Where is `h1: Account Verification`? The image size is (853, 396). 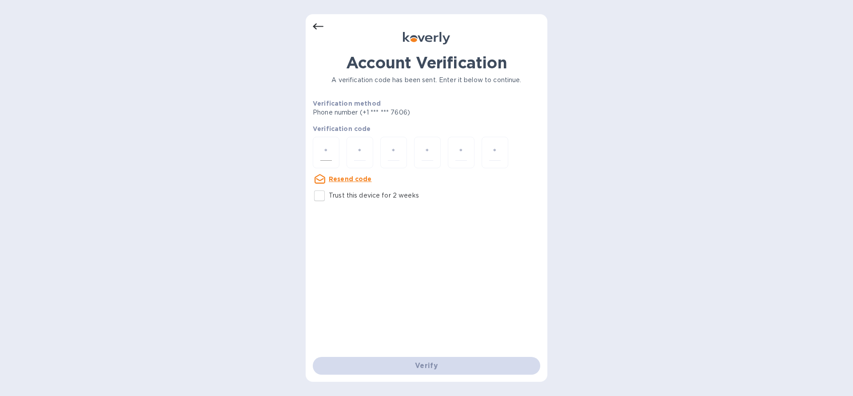
h1: Account Verification is located at coordinates (427, 63).